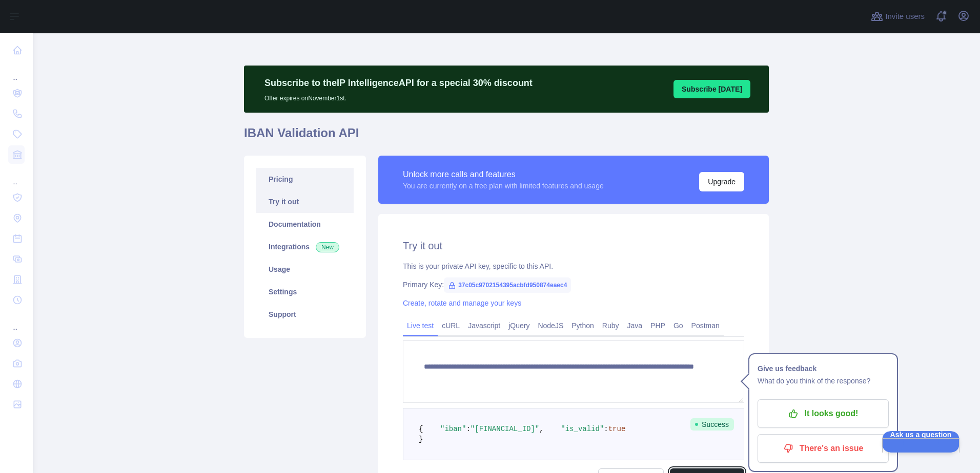  Describe the element at coordinates (823, 381) in the screenshot. I see `p: What do you think of the response?` at that location.